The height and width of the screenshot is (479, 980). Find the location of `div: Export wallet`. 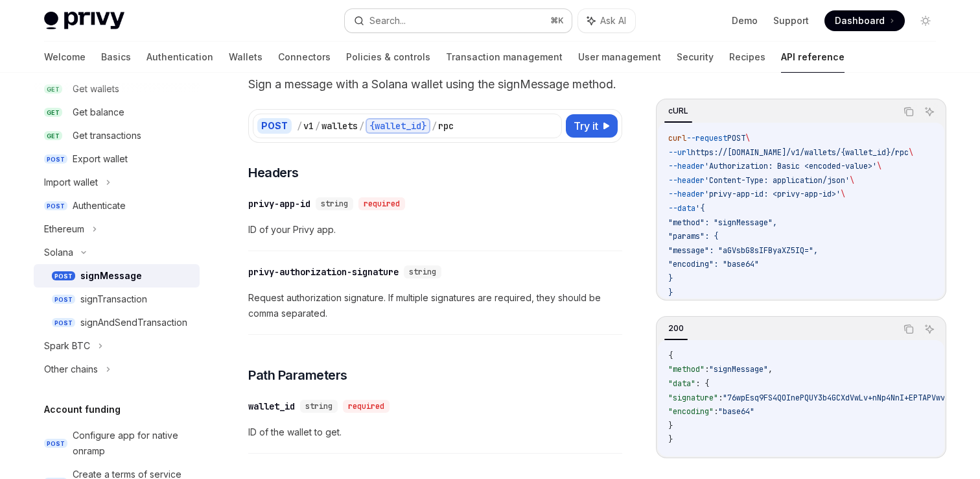

div: Export wallet is located at coordinates (100, 159).